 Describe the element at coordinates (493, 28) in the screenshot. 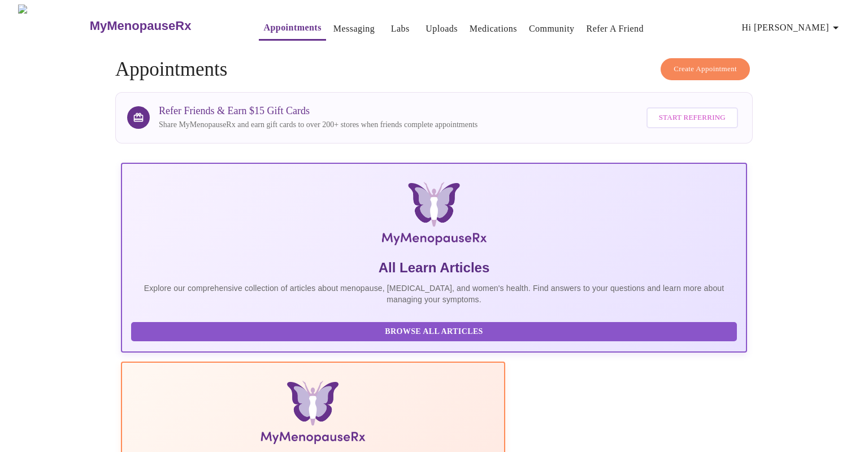

I see `button: Medications` at that location.